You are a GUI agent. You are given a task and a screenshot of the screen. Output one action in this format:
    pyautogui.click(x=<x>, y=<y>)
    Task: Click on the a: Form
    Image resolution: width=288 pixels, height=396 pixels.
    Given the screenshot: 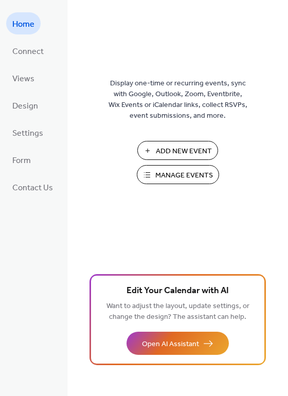 What is the action you would take?
    pyautogui.click(x=22, y=160)
    